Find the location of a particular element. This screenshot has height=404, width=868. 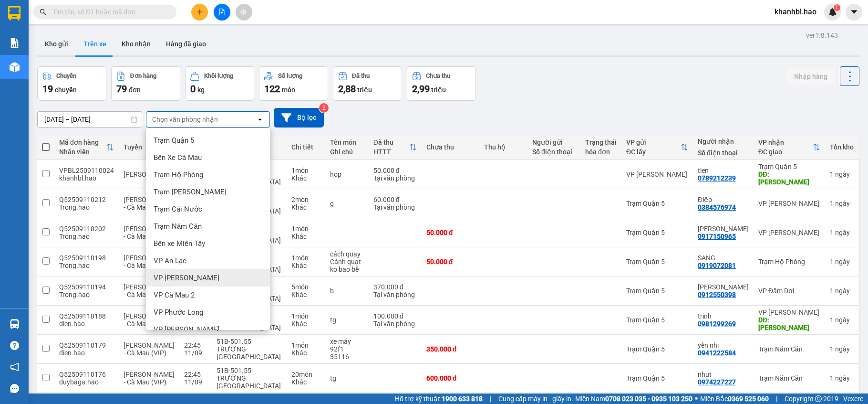

div: nhut is located at coordinates (724, 374).